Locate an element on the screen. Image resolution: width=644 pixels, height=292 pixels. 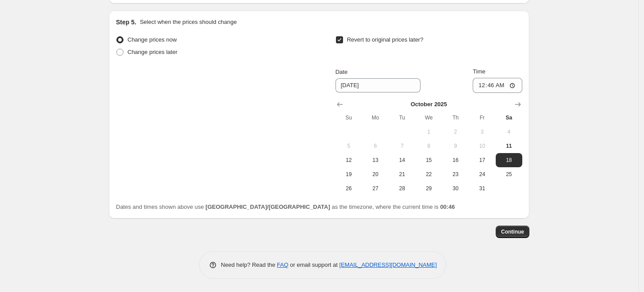
th: Saturday is located at coordinates (509, 118).